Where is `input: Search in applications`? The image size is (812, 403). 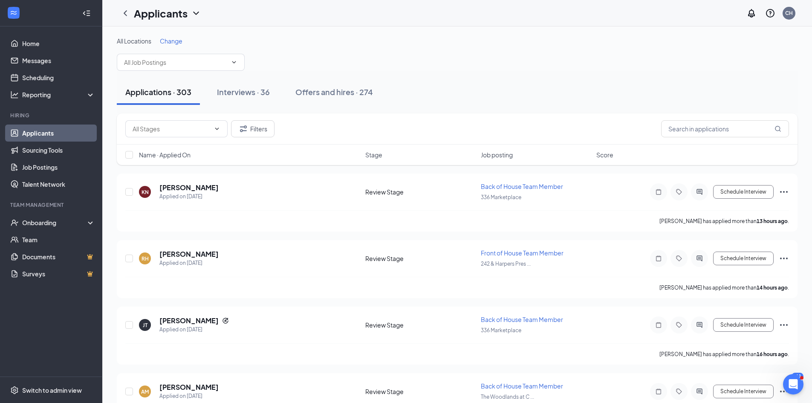
input: Search in applications is located at coordinates (725, 129).